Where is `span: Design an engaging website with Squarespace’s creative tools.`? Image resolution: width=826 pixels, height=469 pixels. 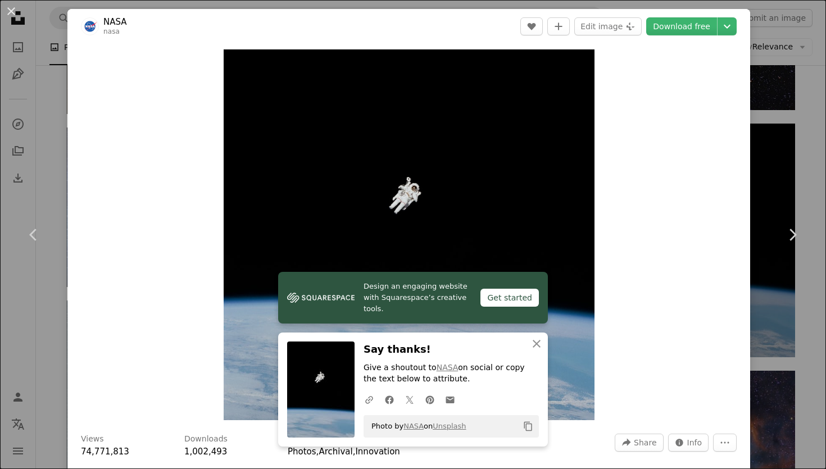
span: Design an engaging website with Squarespace’s creative tools. is located at coordinates (417, 298).